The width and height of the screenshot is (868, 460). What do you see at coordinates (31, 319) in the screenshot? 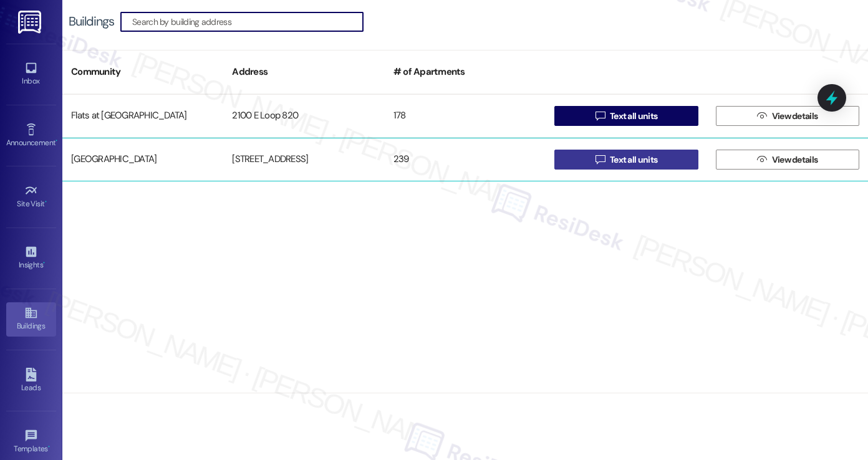
I see `a: Buildings` at bounding box center [31, 319].